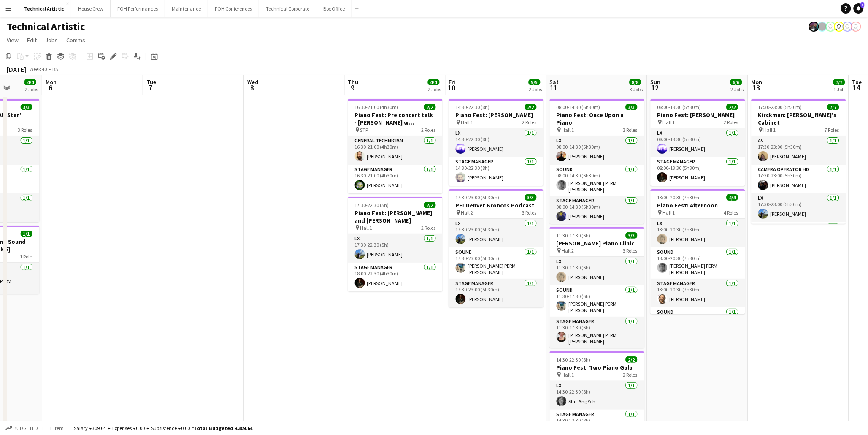 The height and width of the screenshot is (435, 868). I want to click on span: View, so click(12, 40).